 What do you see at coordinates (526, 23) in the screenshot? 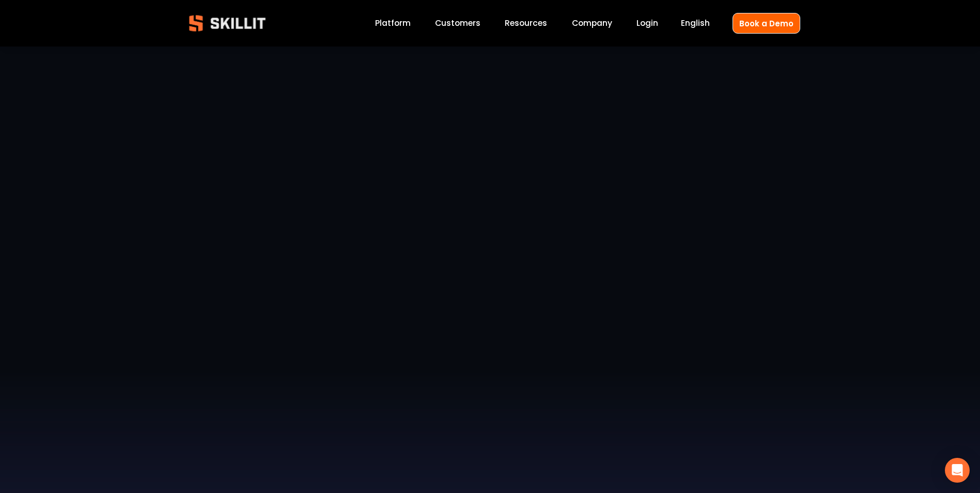
I see `span: Resources` at bounding box center [526, 23].